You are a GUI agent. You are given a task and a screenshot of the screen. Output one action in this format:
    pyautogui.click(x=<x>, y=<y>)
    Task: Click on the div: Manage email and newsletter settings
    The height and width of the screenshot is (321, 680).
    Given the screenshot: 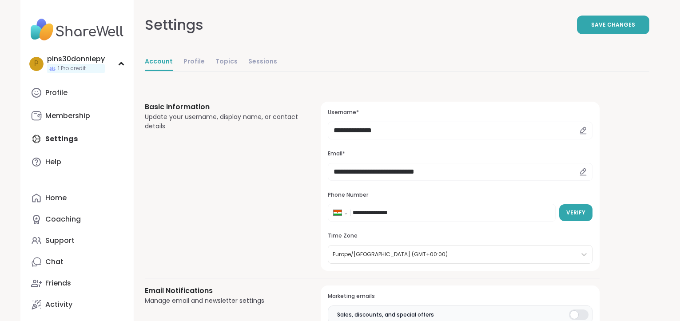 What is the action you would take?
    pyautogui.click(x=222, y=301)
    